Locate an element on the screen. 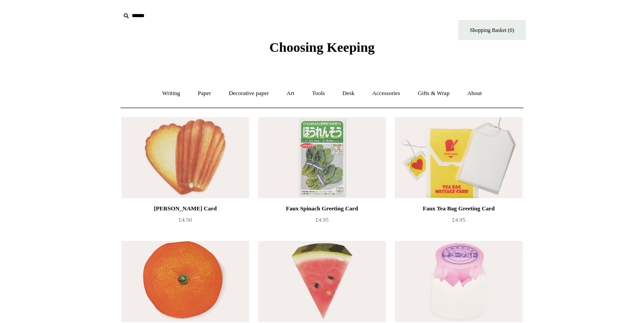 The height and width of the screenshot is (323, 644). img: Faux Yoghurt Greeting Card is located at coordinates (459, 281).